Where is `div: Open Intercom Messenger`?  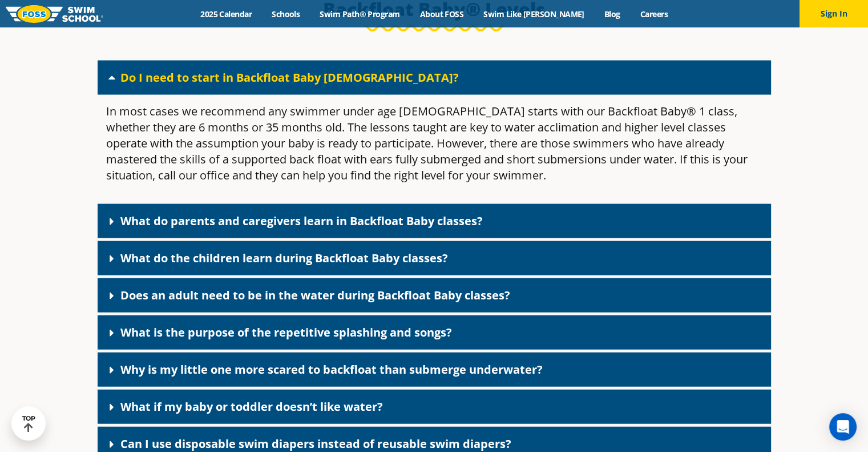
div: Open Intercom Messenger is located at coordinates (843, 427).